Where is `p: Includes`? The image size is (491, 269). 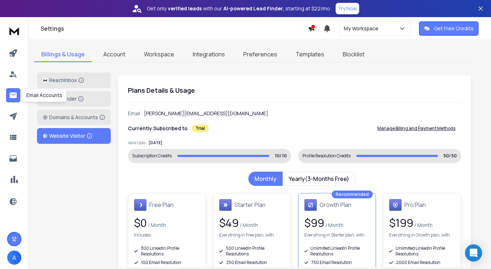
p: Includes is located at coordinates (142, 236).